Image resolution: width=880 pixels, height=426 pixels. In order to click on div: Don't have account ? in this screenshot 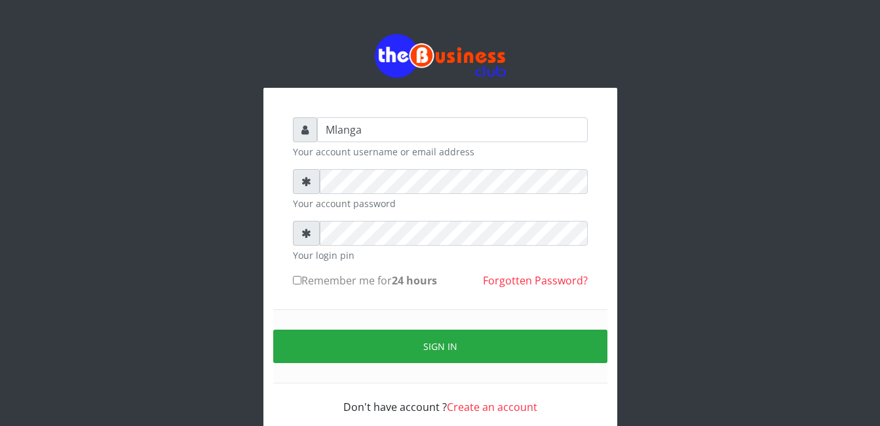, I will do `click(440, 399)`.